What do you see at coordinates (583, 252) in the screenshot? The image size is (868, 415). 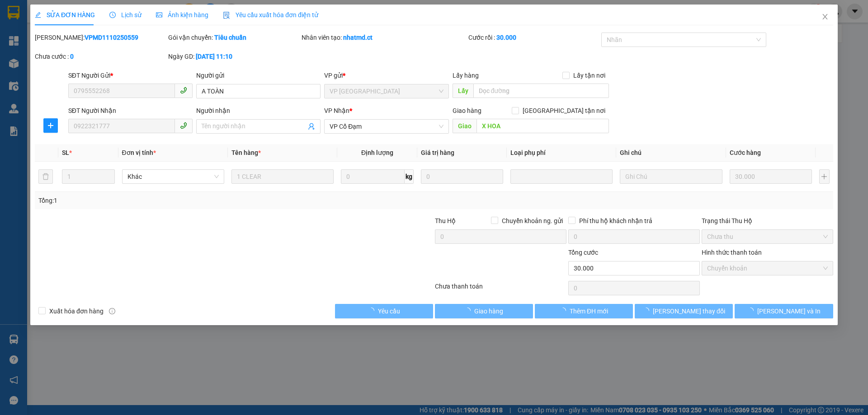 I see `span: Tổng cước` at bounding box center [583, 252].